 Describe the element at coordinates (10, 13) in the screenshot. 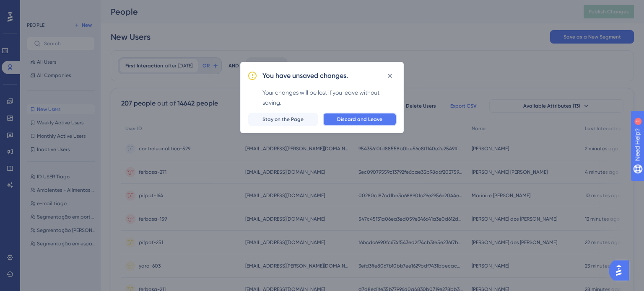

I see `img: launcher-image-alternative-text` at that location.